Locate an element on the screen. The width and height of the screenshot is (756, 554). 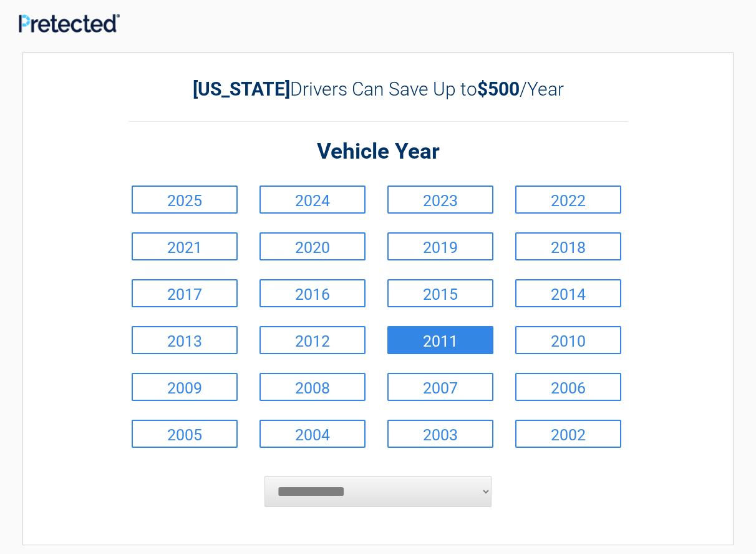
a: 2016 is located at coordinates (312, 293).